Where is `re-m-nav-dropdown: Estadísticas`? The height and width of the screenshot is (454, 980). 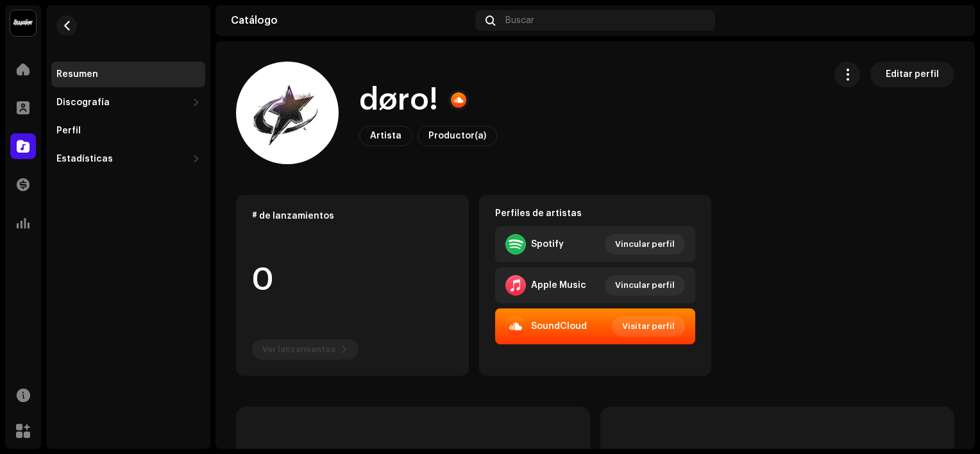
re-m-nav-dropdown: Estadísticas is located at coordinates (128, 159).